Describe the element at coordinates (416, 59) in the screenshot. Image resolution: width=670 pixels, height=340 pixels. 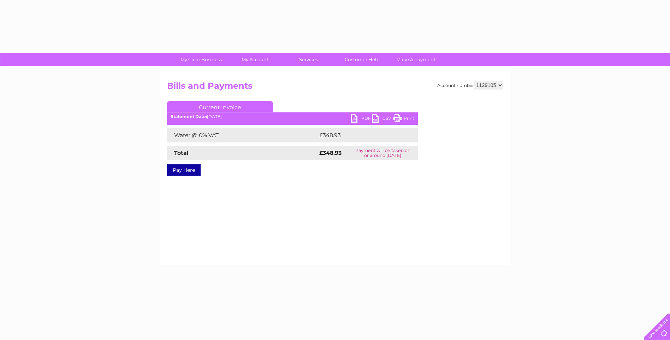
I see `a: Make A Payment` at that location.